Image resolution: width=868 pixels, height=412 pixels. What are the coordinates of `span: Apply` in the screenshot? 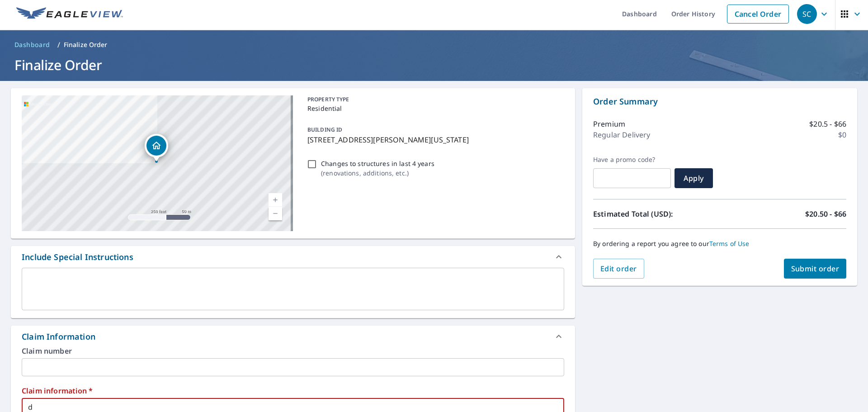 It's located at (693, 178).